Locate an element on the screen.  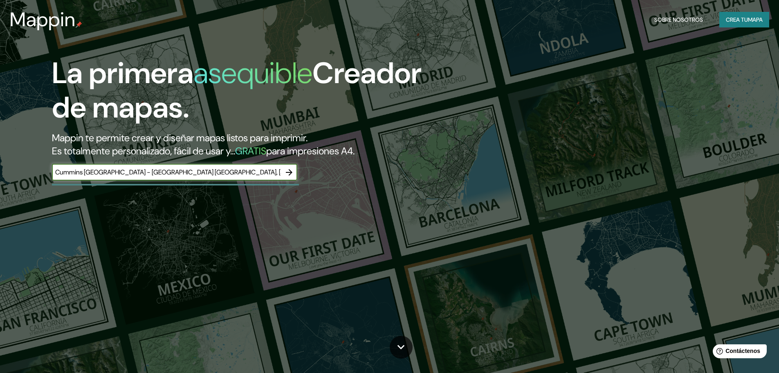
font: mapa is located at coordinates (756, 20).